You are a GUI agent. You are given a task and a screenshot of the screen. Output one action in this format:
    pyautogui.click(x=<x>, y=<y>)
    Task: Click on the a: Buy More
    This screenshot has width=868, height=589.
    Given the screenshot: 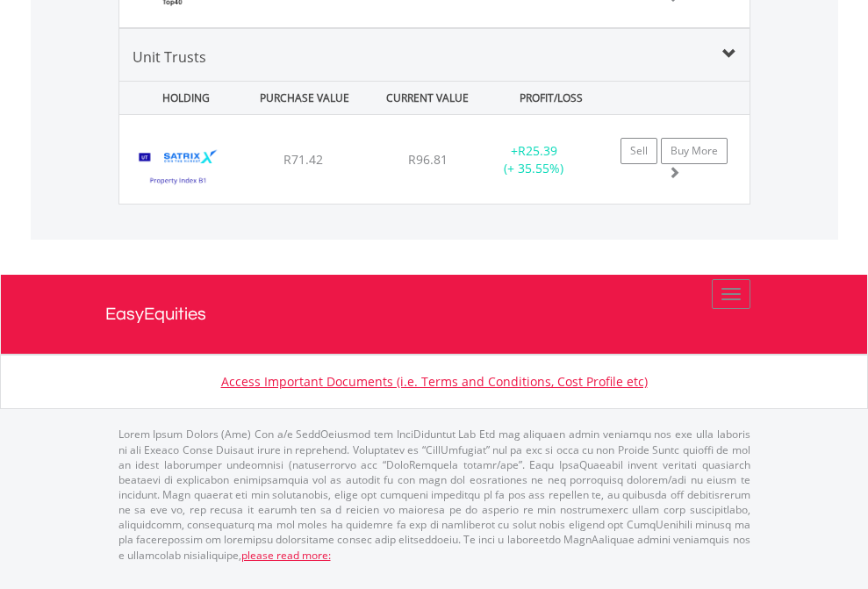 What is the action you would take?
    pyautogui.click(x=694, y=151)
    